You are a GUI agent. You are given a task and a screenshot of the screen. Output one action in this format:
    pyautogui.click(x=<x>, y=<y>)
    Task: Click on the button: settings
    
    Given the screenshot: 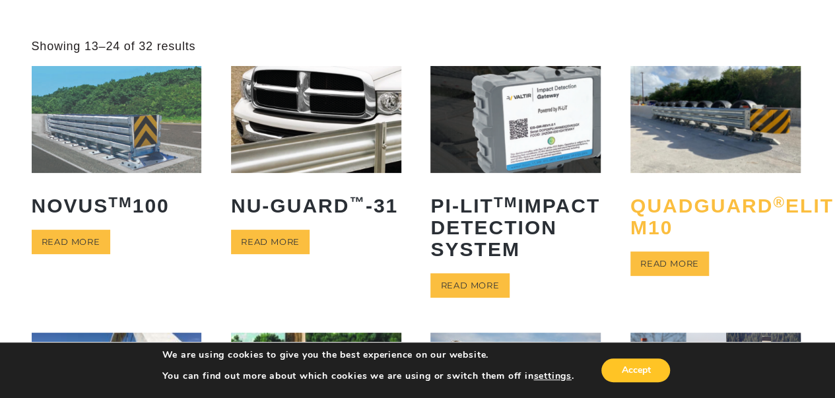 What is the action you would take?
    pyautogui.click(x=552, y=376)
    